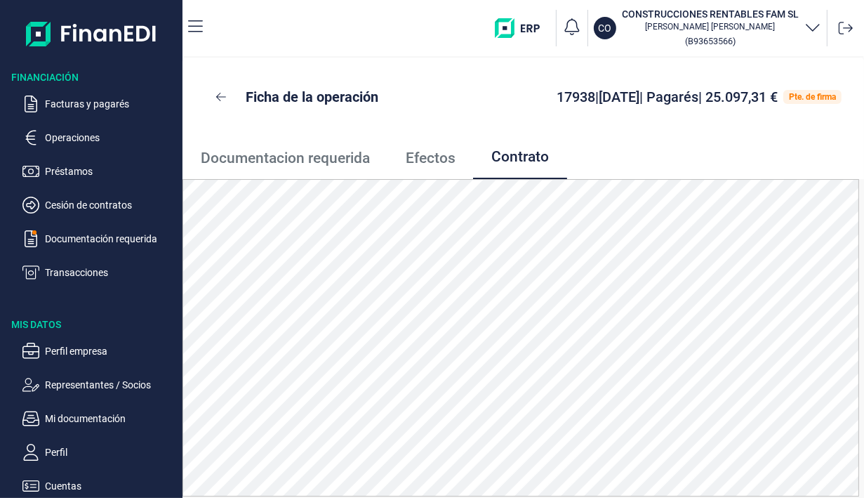 The image size is (864, 498). Describe the element at coordinates (522, 28) in the screenshot. I see `img: erp` at that location.